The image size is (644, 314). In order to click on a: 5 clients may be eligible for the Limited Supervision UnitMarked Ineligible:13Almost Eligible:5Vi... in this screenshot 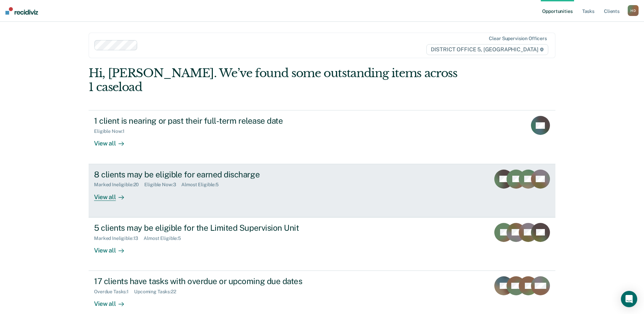, I will do `click(322, 244)`.